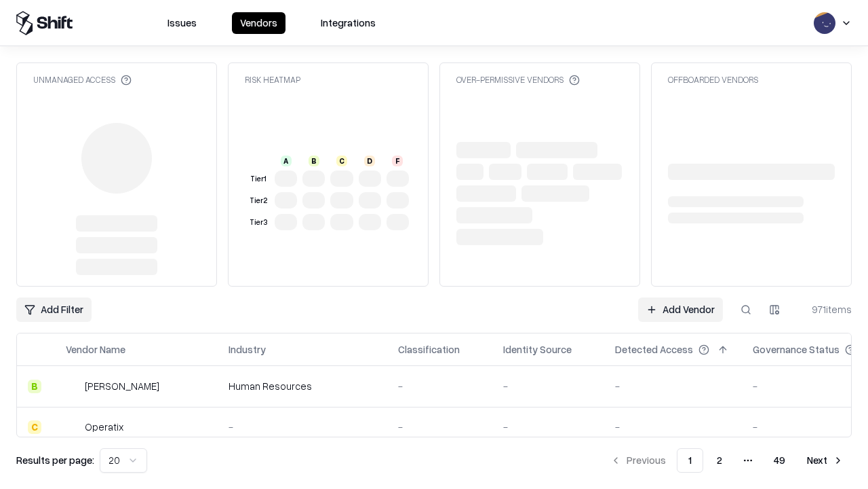 This screenshot has height=489, width=868. What do you see at coordinates (826, 460) in the screenshot?
I see `button: Next` at bounding box center [826, 460].